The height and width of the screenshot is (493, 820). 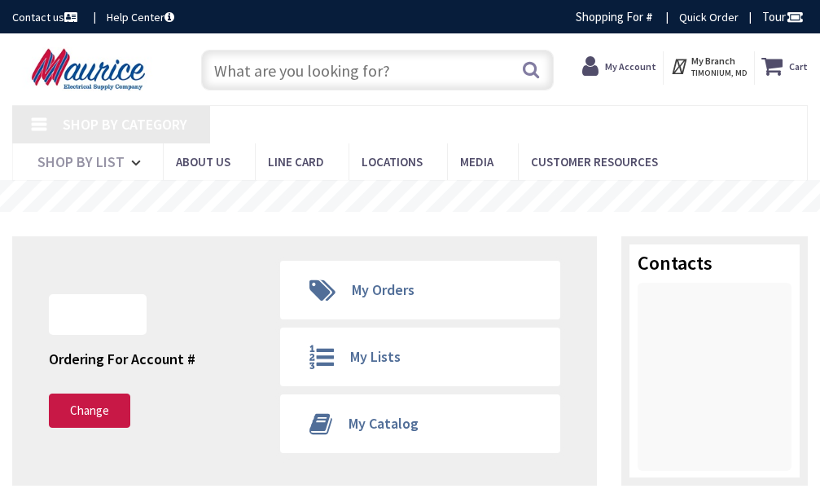 I want to click on a: Help Center, so click(x=140, y=17).